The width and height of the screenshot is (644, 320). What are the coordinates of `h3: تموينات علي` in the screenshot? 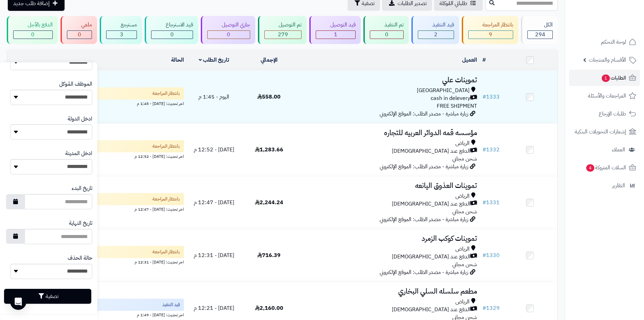 It's located at (388, 80).